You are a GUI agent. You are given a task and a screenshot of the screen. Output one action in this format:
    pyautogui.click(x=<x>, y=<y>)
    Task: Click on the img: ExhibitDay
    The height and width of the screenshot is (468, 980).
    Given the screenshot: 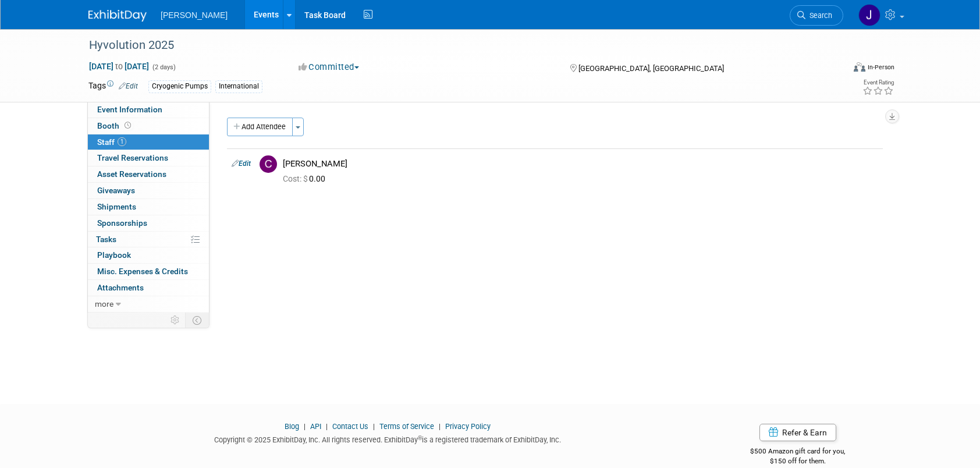 What is the action you would take?
    pyautogui.click(x=117, y=16)
    